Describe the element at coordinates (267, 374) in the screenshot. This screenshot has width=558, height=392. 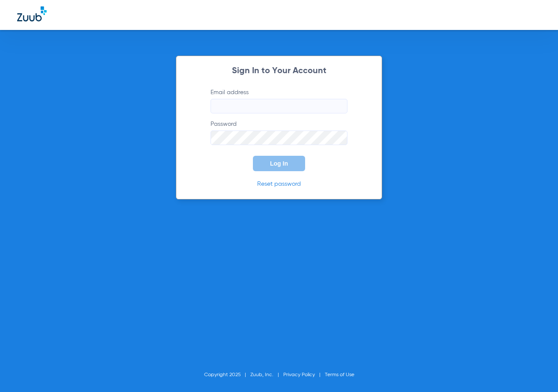
I see `li: Zuub, Inc.` at that location.